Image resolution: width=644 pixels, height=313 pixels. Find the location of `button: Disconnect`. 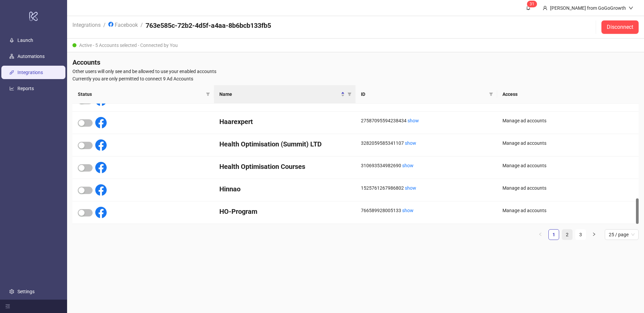

button: Disconnect is located at coordinates (620, 27).